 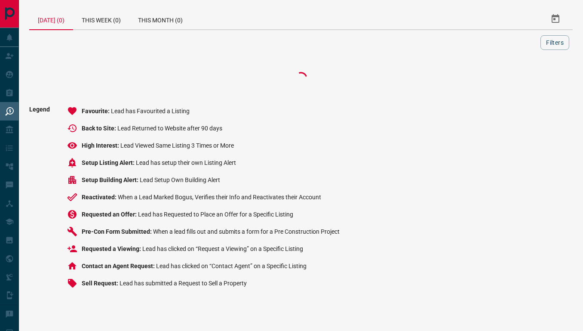 I want to click on span: When a lead fills out and submits a form for a Pre Construction Project, so click(x=246, y=231).